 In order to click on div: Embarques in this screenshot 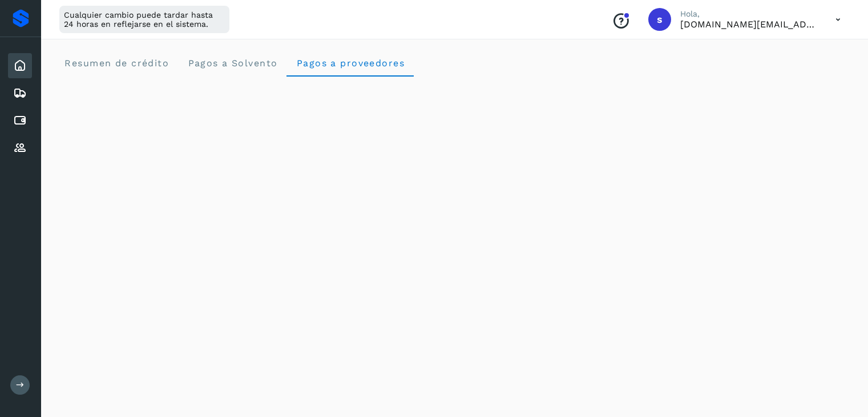, I will do `click(20, 93)`.